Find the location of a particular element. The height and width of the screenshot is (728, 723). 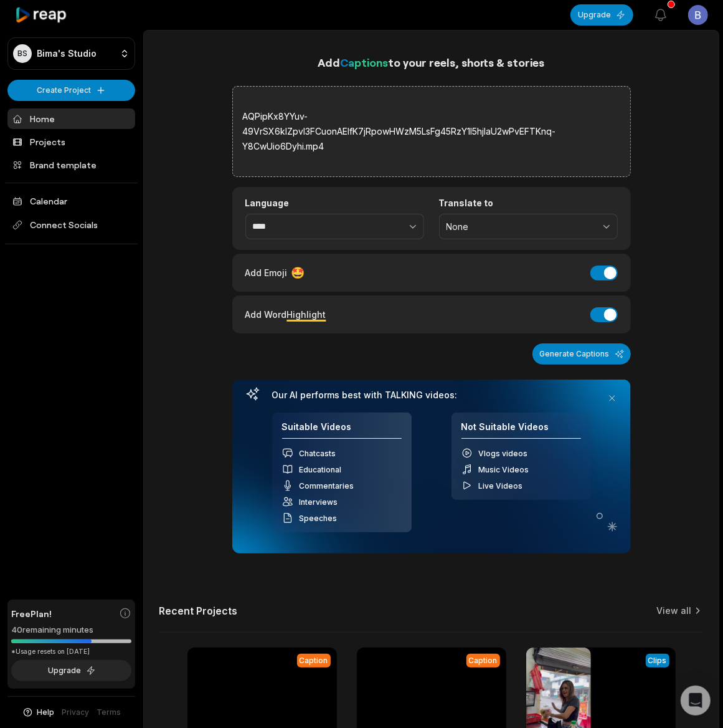

a: Projects is located at coordinates (71, 141).